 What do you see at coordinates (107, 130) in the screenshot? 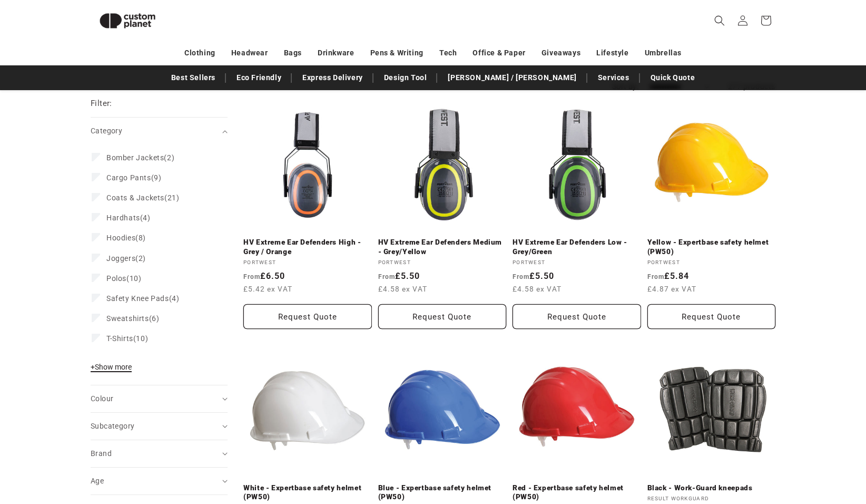
I see `span: Category` at bounding box center [107, 130].